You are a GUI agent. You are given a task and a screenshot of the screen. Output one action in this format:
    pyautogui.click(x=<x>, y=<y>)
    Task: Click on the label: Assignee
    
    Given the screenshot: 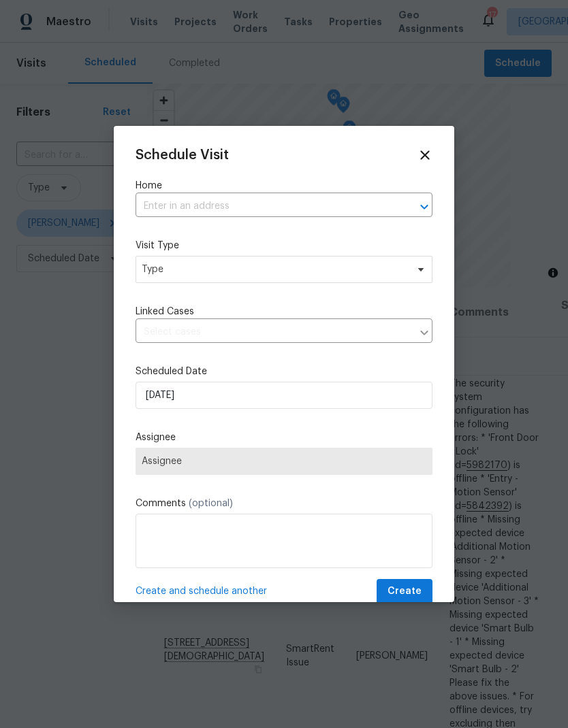 What is the action you would take?
    pyautogui.click(x=284, y=438)
    